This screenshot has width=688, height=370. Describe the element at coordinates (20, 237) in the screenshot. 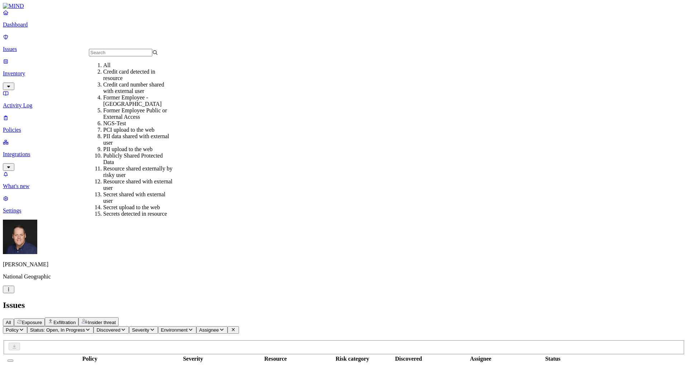

I see `img: Mark DeCarlo` at that location.